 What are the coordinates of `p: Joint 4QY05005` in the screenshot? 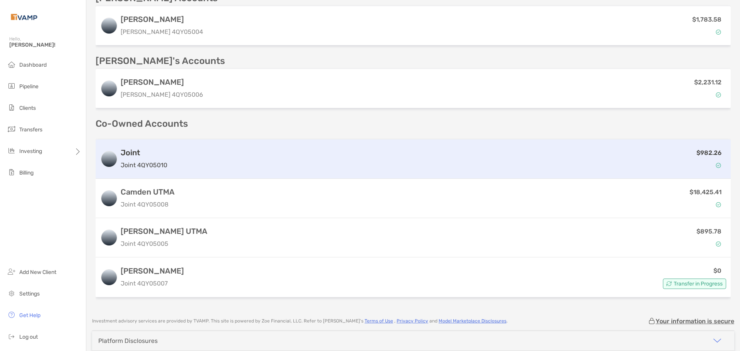 It's located at (164, 243).